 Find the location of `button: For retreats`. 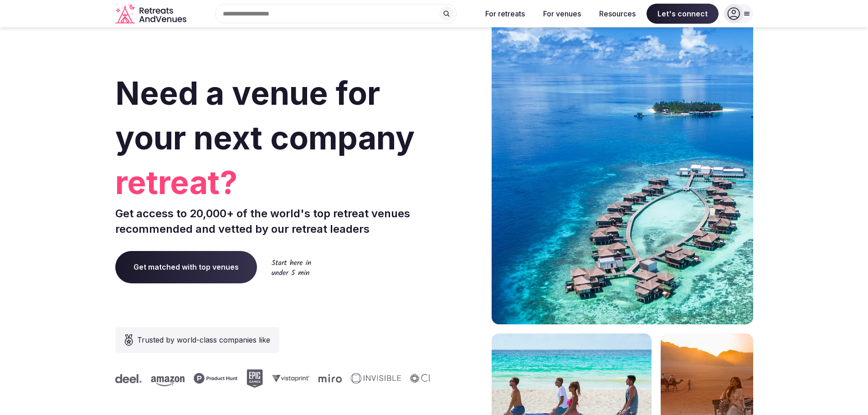

button: For retreats is located at coordinates (505, 14).